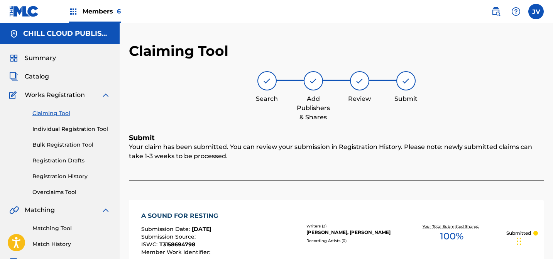 This screenshot has width=553, height=259. What do you see at coordinates (119, 11) in the screenshot?
I see `span: 6` at bounding box center [119, 11].